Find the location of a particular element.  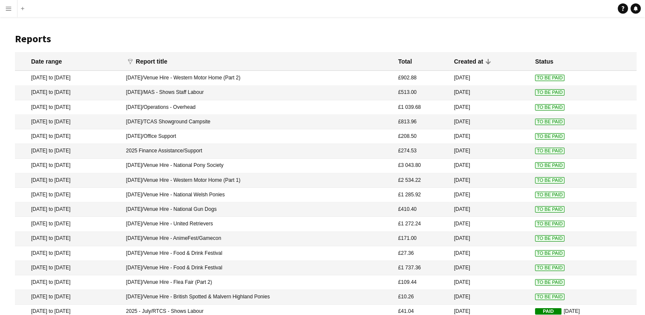

mat-cell: £1 039.68 is located at coordinates (422, 107).